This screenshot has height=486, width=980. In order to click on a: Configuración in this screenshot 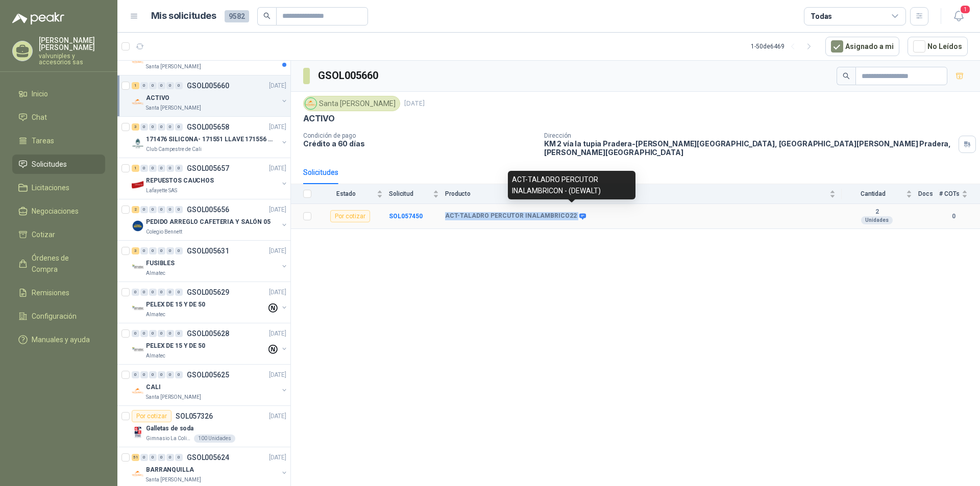, I will do `click(59, 316)`.